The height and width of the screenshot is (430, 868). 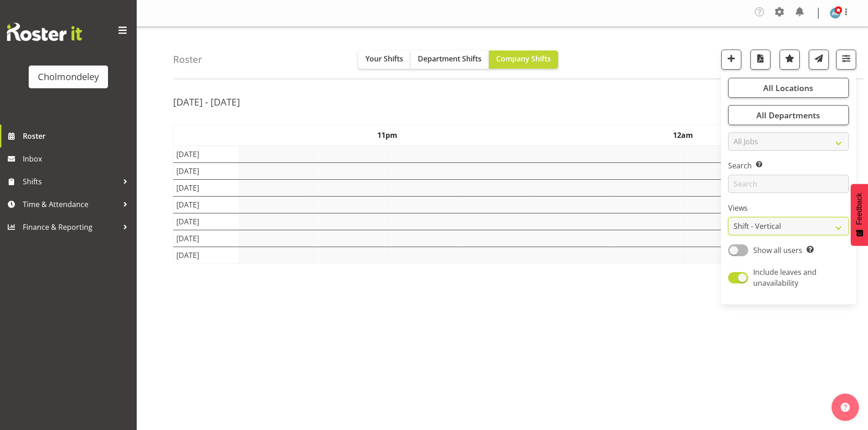 I want to click on span: Time & Attendance, so click(x=71, y=205).